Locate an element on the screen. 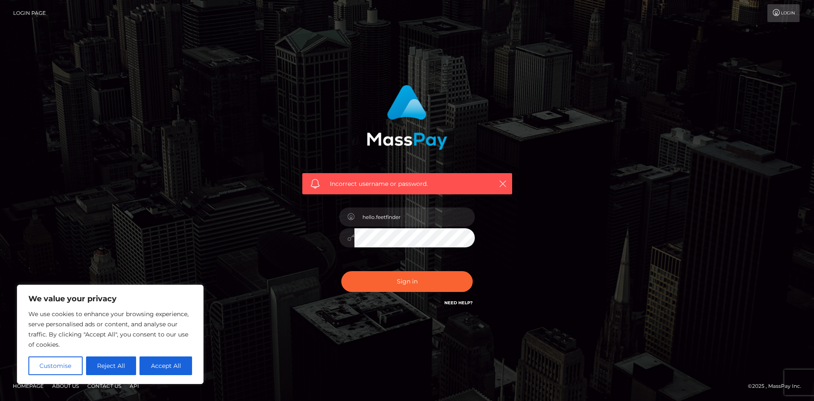 The width and height of the screenshot is (814, 401). p: We use cookies to enhance your browsing experience, serve personalised ads or content, and analys... is located at coordinates (110, 329).